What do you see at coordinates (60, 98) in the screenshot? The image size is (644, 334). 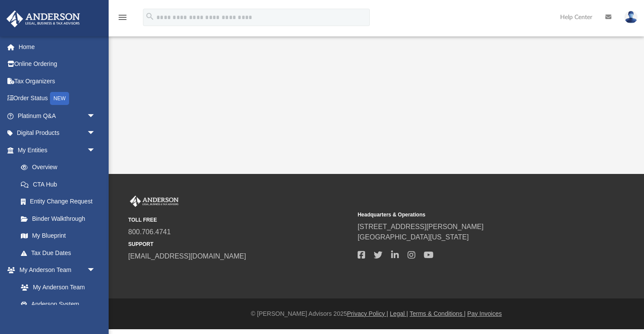 I see `div: NEW` at bounding box center [60, 98].